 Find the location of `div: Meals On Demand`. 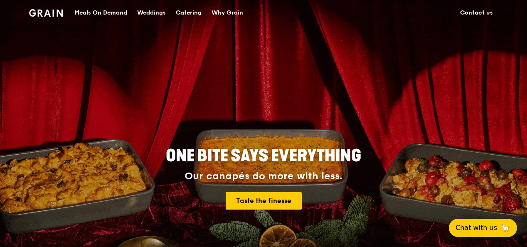

div: Meals On Demand is located at coordinates (101, 13).